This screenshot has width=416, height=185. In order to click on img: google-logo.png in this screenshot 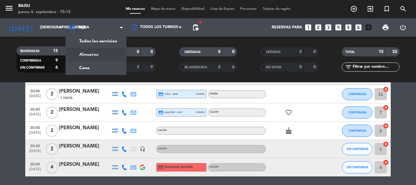, I will do `click(143, 167)`.